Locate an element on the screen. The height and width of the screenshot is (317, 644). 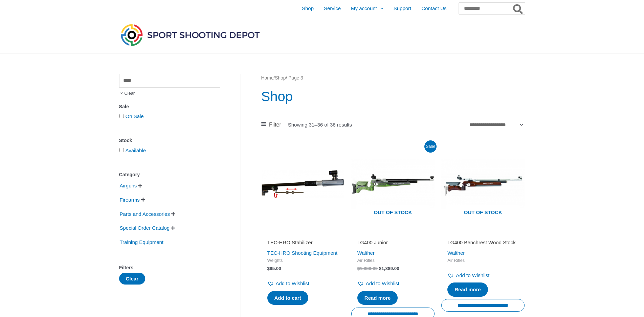
input: Available is located at coordinates (122, 150).